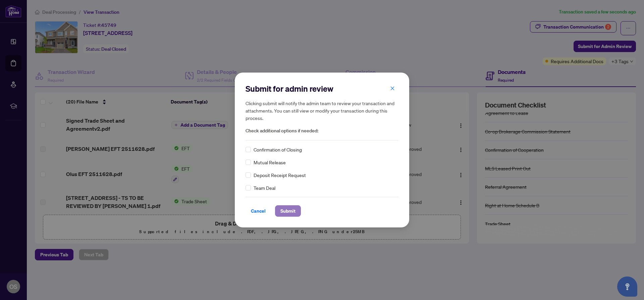  I want to click on h5: Clicking submit will notify the admin team to review your transaction and attachments. You can st..., so click(322, 110).